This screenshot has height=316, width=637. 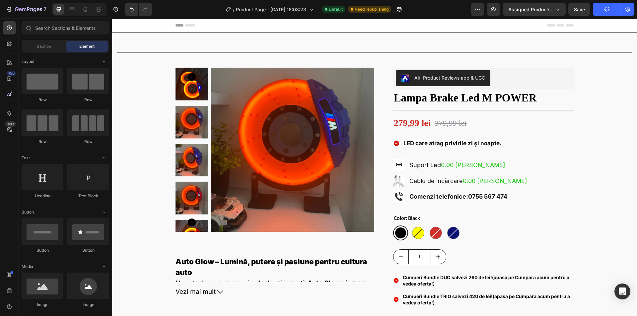 What do you see at coordinates (287, 178) in the screenshot?
I see `img: gempages_581348948485079977-57e5c79d-ce63-410c-87f2-1bb9c18d54a4.png` at bounding box center [287, 178].